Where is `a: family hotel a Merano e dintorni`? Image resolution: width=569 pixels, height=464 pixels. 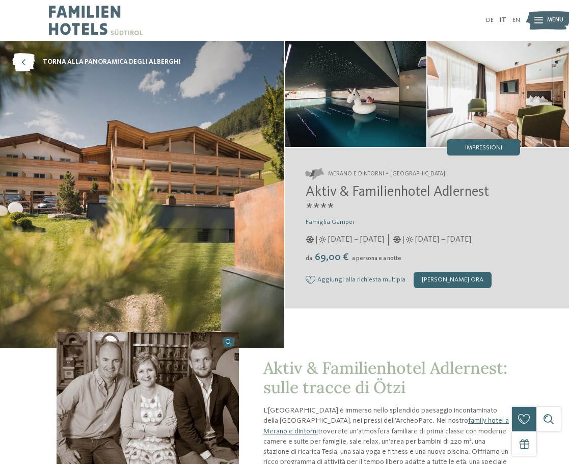
a: family hotel a Merano e dintorni is located at coordinates (386, 426).